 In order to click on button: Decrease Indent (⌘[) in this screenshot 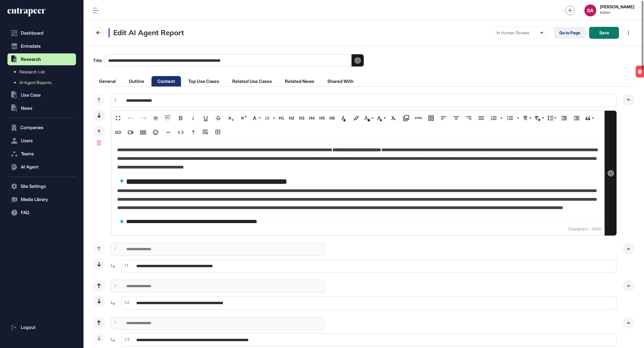, I will do `click(564, 118)`.